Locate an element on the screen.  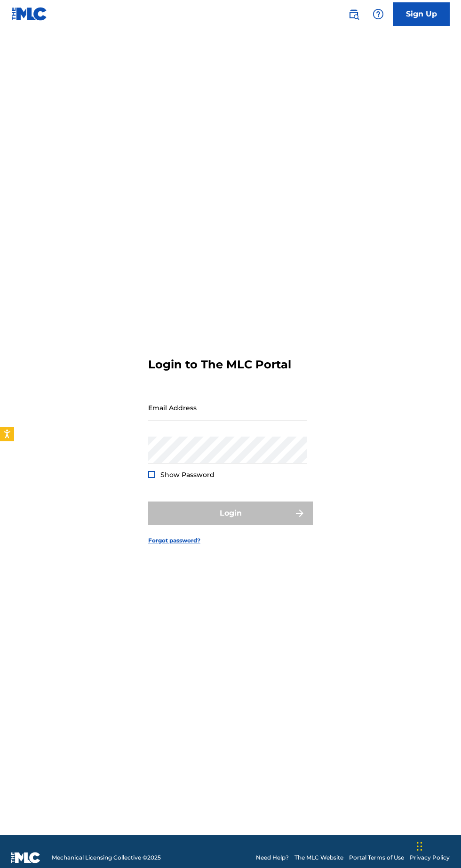
span: Show Password is located at coordinates (187, 475).